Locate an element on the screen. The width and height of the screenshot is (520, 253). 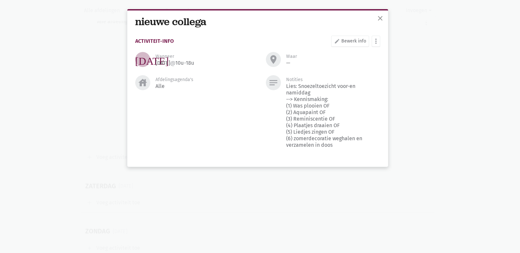
div: Wanneer is located at coordinates (165, 57).